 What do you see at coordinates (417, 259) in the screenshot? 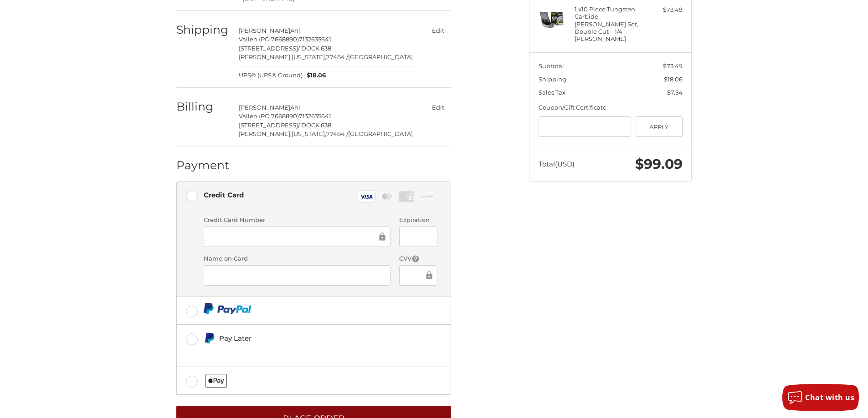
I see `label: CVV` at bounding box center [417, 259].